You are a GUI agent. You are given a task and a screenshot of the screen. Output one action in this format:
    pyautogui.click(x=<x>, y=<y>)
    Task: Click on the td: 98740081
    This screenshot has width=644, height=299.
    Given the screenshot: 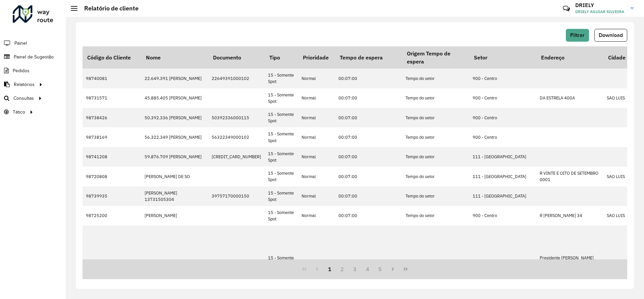 What is the action you would take?
    pyautogui.click(x=111, y=78)
    